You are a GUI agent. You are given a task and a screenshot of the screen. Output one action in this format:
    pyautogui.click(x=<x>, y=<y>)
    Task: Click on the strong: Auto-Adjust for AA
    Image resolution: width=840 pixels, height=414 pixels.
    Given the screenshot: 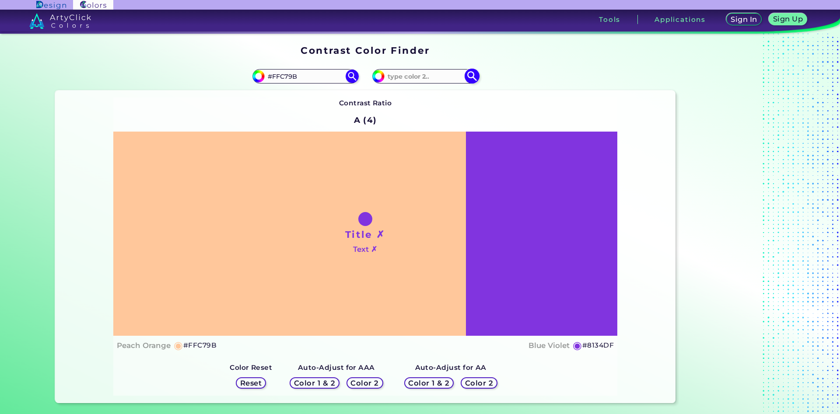 What is the action you would take?
    pyautogui.click(x=451, y=368)
    